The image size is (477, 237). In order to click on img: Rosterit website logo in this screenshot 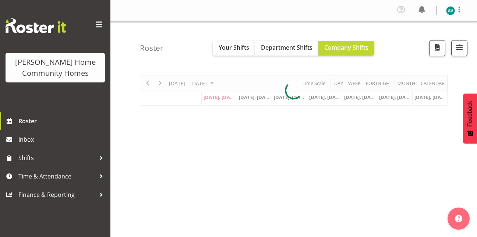, I will do `click(36, 26)`.